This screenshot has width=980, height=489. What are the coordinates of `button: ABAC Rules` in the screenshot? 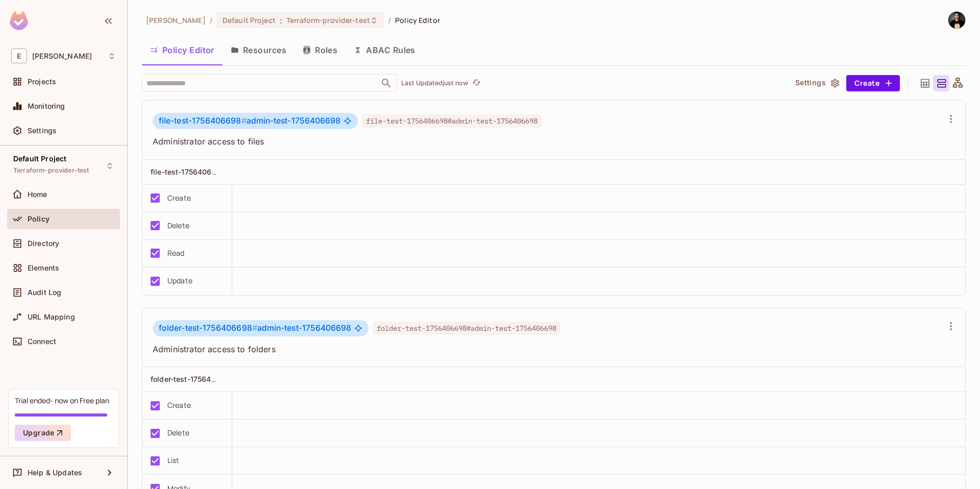 It's located at (385, 50).